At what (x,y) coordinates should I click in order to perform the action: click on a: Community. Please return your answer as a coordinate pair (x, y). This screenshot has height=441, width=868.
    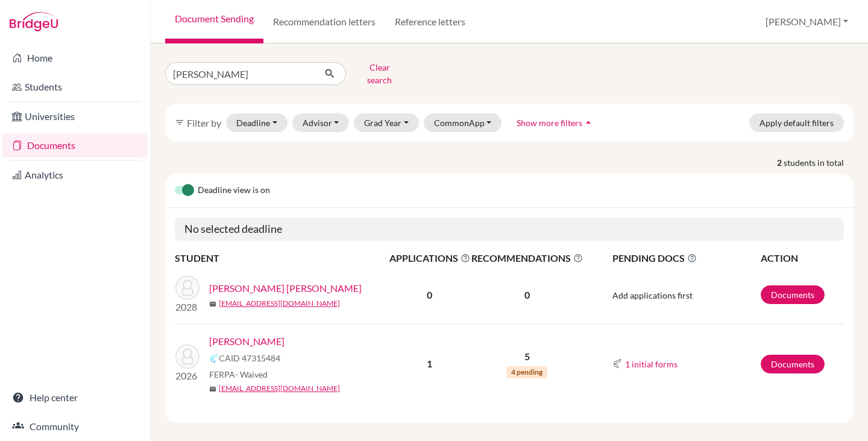
    Looking at the image, I should click on (75, 426).